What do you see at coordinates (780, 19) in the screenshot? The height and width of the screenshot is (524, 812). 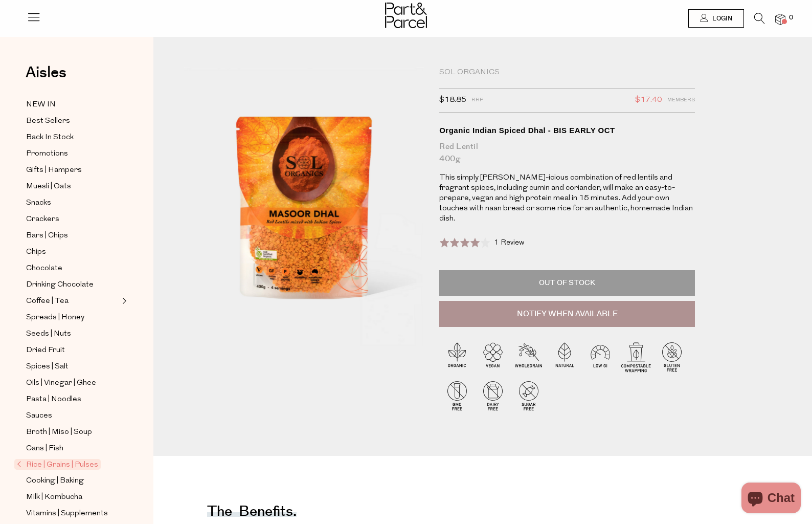 I see `a: 0` at bounding box center [780, 19].